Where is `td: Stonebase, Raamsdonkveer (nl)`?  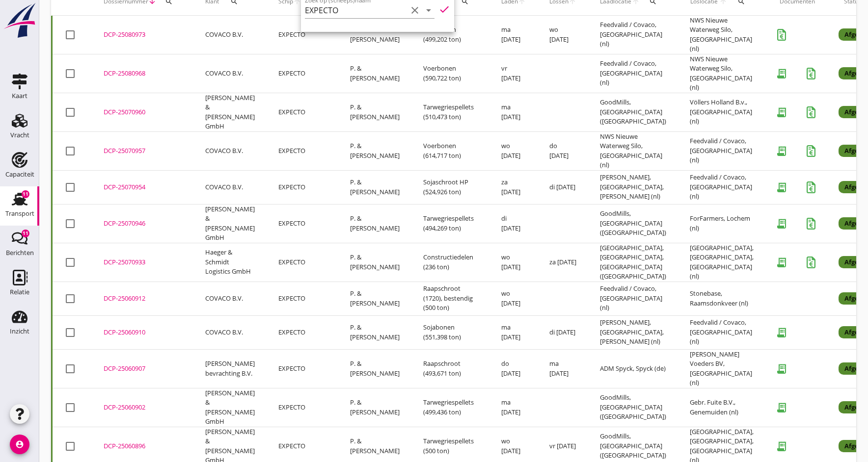 td: Stonebase, Raamsdonkveer (nl) is located at coordinates (723, 298).